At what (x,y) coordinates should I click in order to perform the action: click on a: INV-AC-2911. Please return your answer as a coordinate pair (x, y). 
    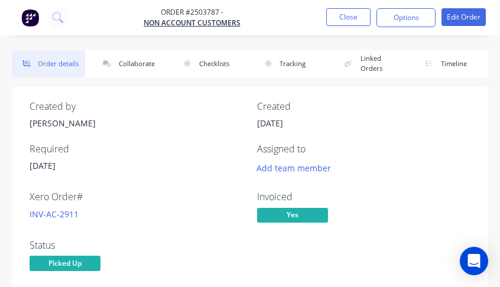
    Looking at the image, I should click on (54, 214).